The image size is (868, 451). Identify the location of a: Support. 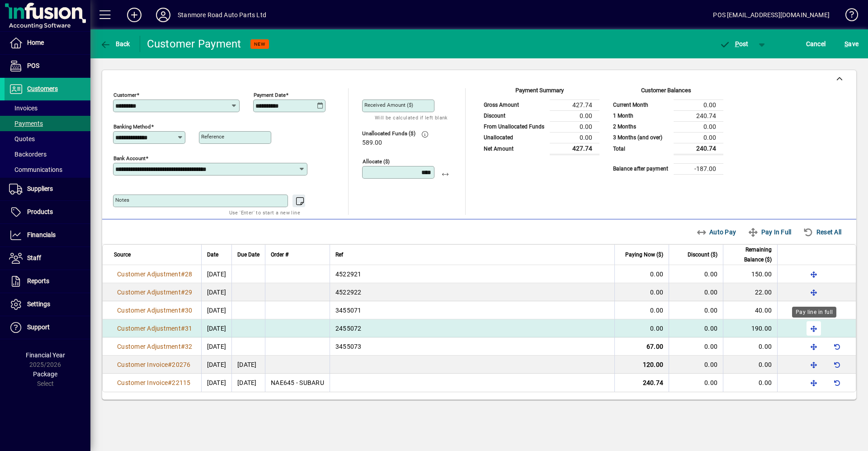
(48, 327).